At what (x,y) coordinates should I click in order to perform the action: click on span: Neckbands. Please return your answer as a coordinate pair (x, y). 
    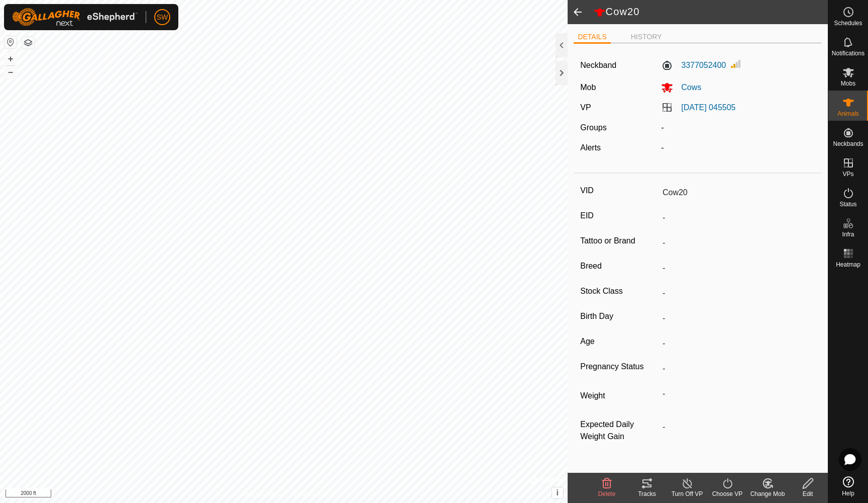
    Looking at the image, I should click on (848, 144).